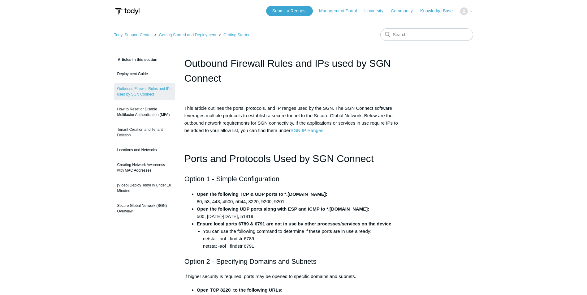  I want to click on h2: Option 1 - Simple Configuration, so click(294, 179).